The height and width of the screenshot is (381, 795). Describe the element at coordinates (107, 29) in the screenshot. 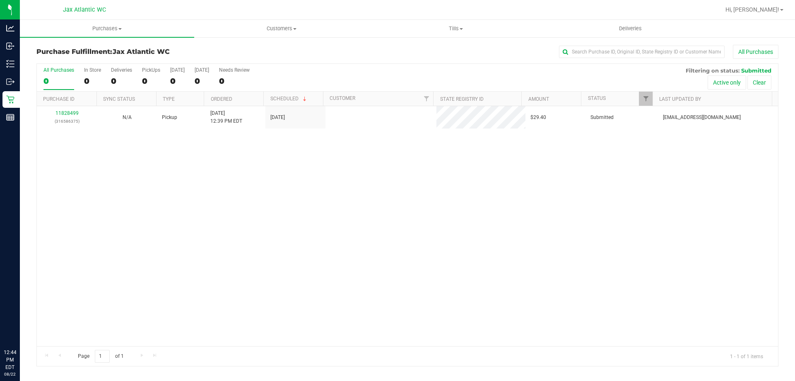

I see `span: Purchases` at that location.